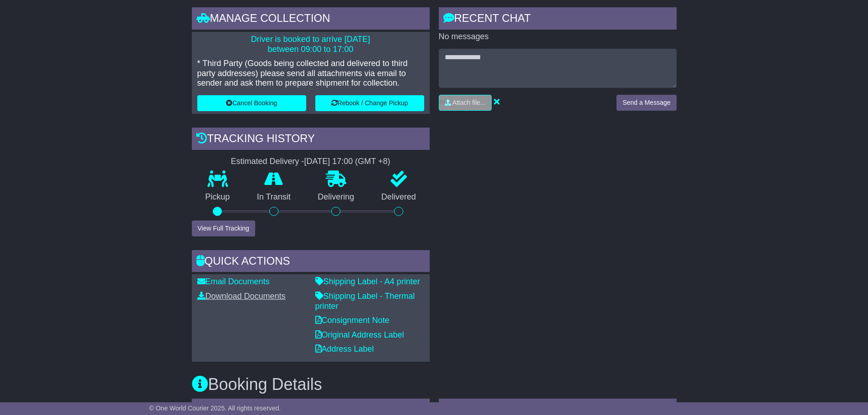  I want to click on div: RECENT CHAT, so click(557, 20).